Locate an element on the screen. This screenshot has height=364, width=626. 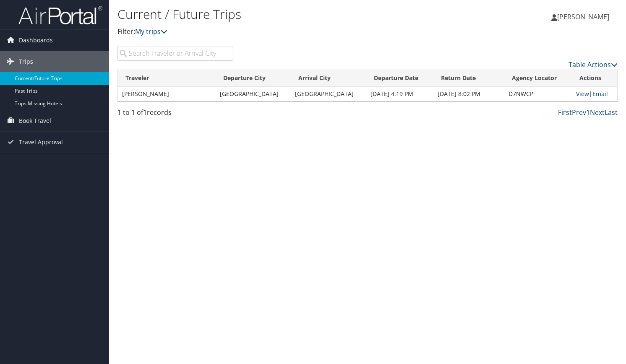
a: 1 is located at coordinates (588, 113).